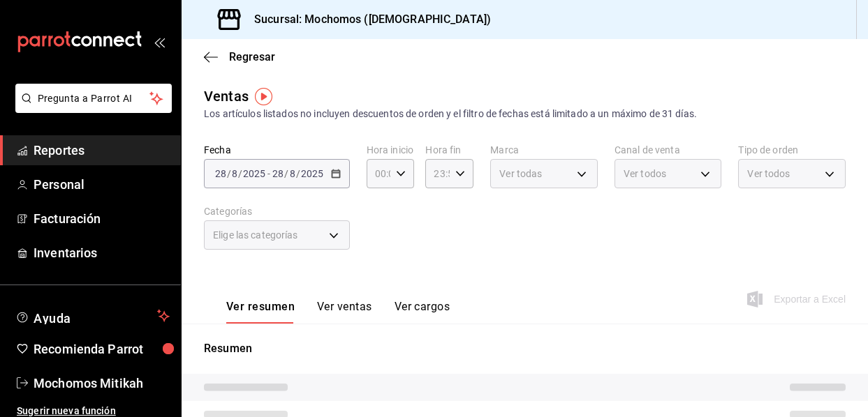 This screenshot has height=417, width=868. I want to click on div: navigation tabs, so click(338, 312).